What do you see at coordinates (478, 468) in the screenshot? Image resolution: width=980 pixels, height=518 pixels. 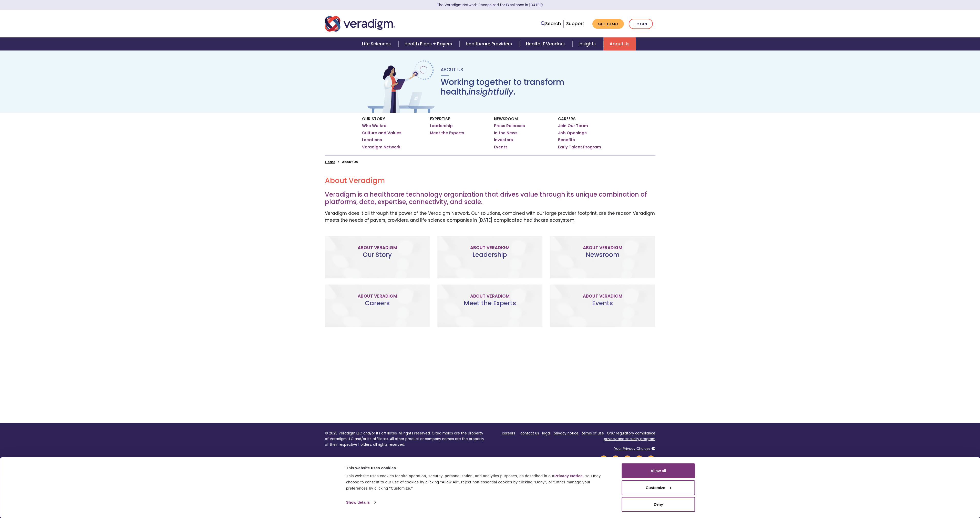 I see `div: This website uses cookies` at bounding box center [478, 468].